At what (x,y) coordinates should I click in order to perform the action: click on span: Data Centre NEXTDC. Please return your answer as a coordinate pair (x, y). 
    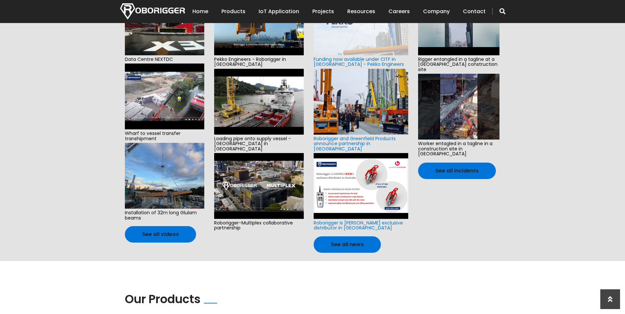
    Looking at the image, I should click on (164, 59).